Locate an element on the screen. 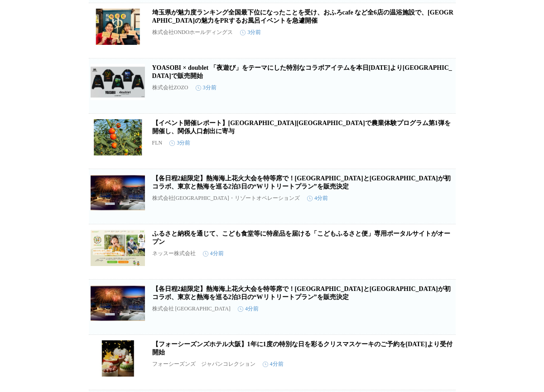  p: フォーシーズンズ ジャパンコレクション is located at coordinates (204, 364).